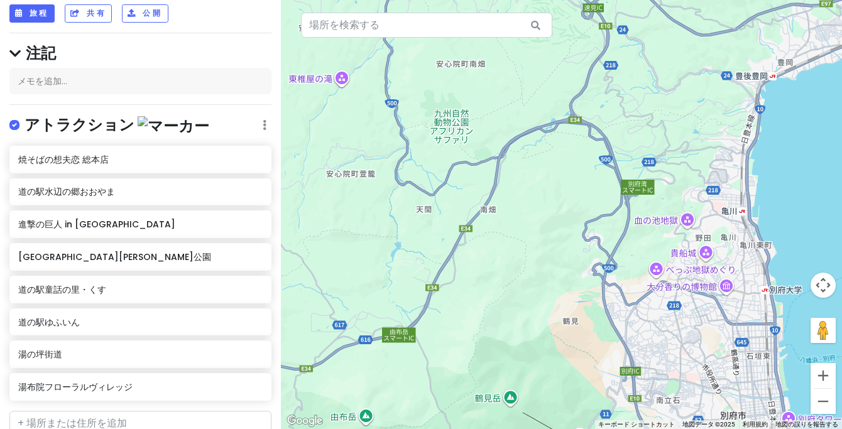  What do you see at coordinates (709, 424) in the screenshot?
I see `font: 地図データ ©2025` at bounding box center [709, 424].